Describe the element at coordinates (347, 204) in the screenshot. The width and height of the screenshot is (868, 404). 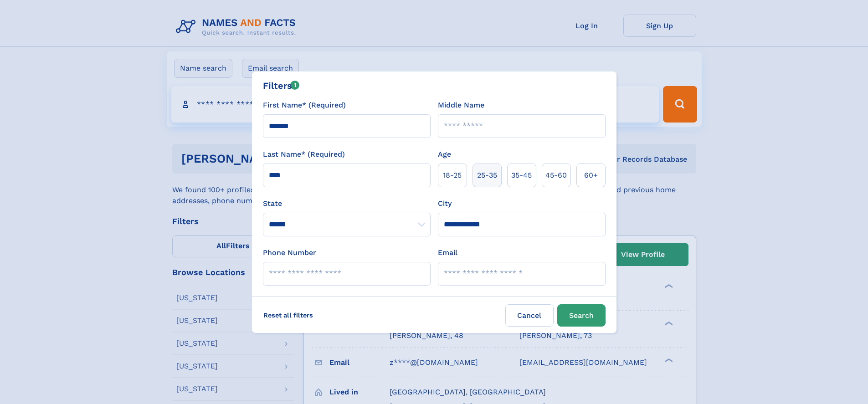
I see `label: State` at that location.